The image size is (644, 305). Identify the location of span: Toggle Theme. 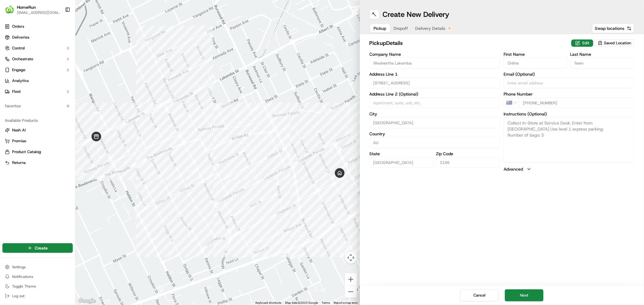
(24, 287).